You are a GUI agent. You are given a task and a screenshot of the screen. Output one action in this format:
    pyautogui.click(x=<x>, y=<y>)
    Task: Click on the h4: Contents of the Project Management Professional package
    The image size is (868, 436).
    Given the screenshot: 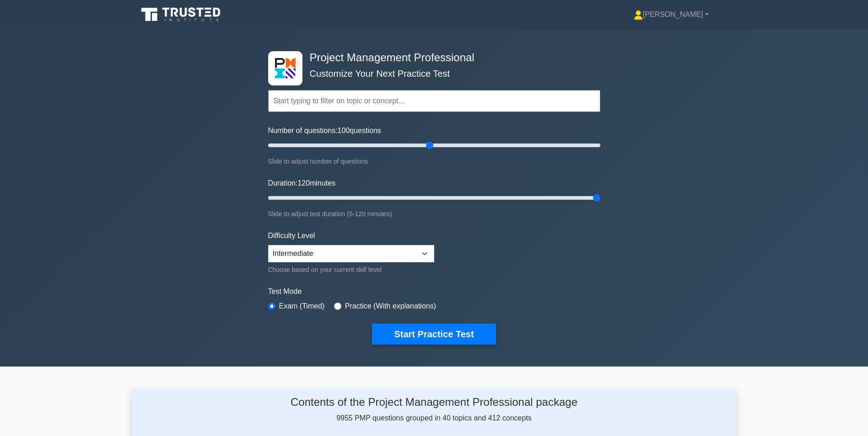 What is the action you would take?
    pyautogui.click(x=434, y=402)
    